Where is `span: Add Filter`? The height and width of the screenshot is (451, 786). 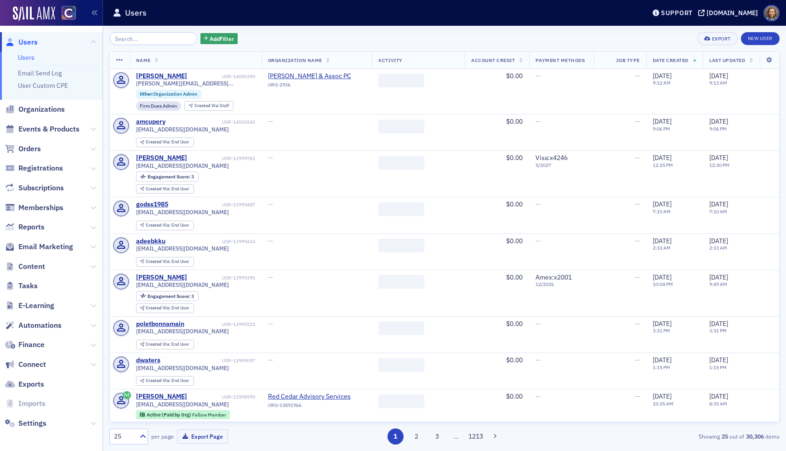 span: Add Filter is located at coordinates (222, 39).